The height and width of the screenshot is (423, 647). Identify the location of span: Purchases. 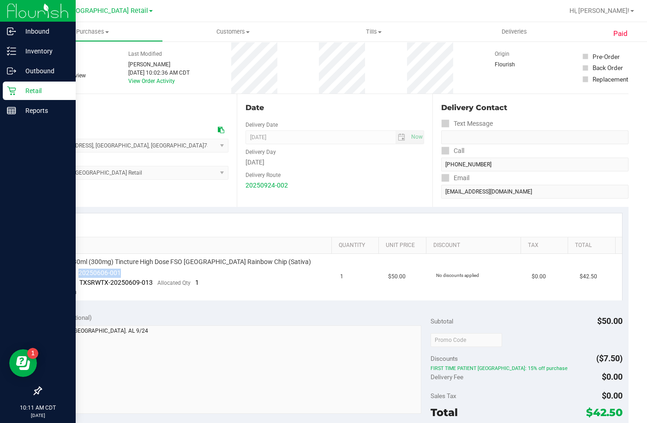
(92, 32).